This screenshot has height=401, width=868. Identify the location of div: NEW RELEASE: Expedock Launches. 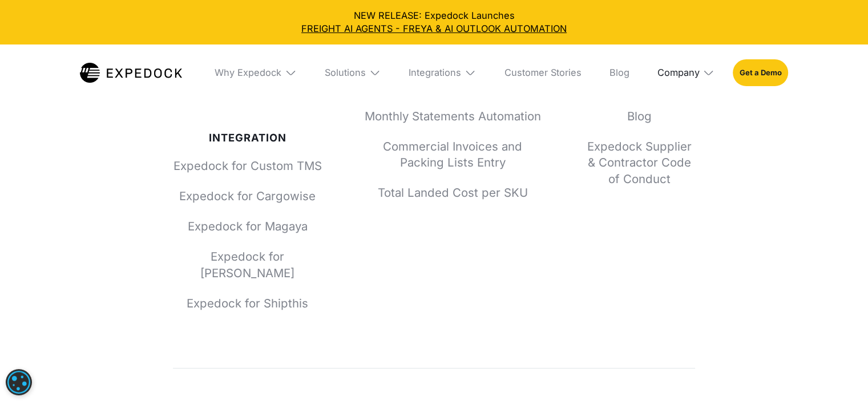
(434, 23).